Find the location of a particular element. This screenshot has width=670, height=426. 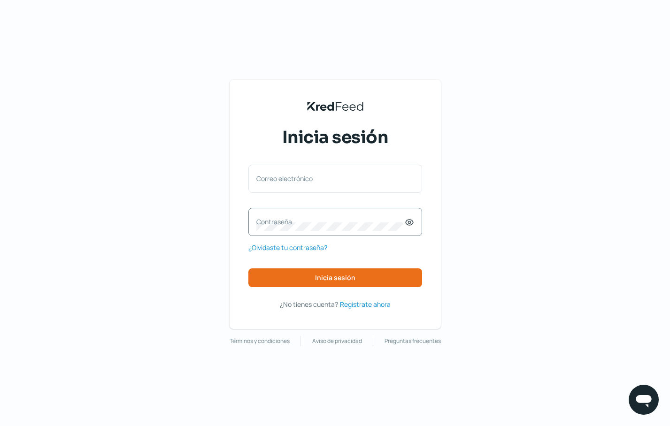

a: Aviso de privacidad is located at coordinates (337, 341).